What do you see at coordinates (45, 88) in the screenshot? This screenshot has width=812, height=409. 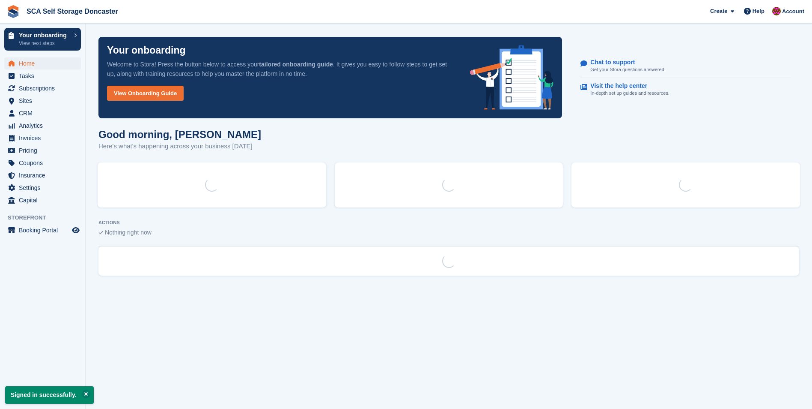 I see `span: Subscriptions` at bounding box center [45, 88].